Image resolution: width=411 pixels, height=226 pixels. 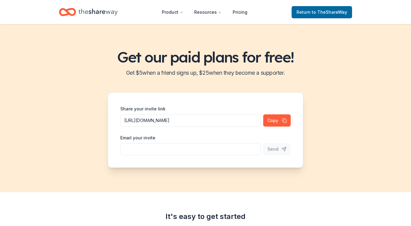 What do you see at coordinates (277, 121) in the screenshot?
I see `button: Copy` at bounding box center [277, 121].